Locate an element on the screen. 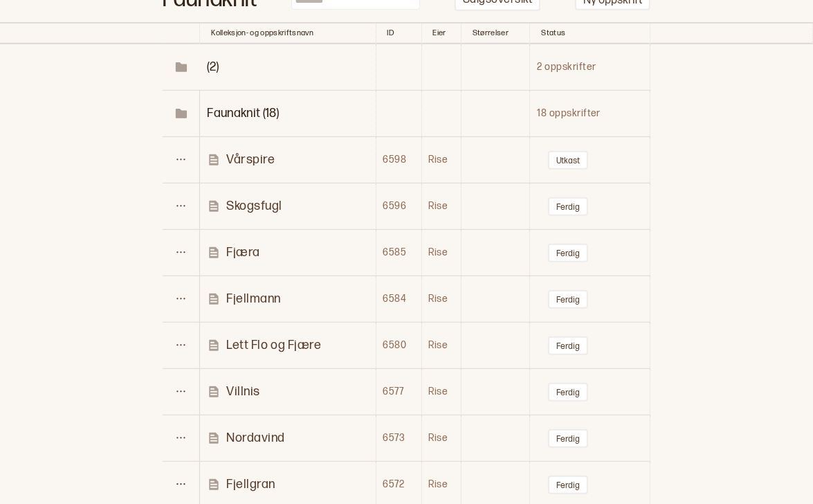 This screenshot has height=504, width=813. a: Fjellgran is located at coordinates (291, 483).